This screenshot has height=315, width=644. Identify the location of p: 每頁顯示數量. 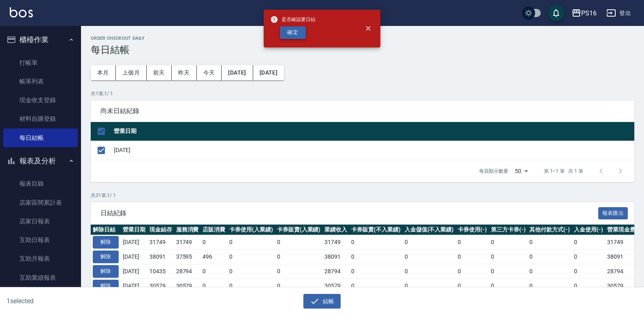
(494, 171).